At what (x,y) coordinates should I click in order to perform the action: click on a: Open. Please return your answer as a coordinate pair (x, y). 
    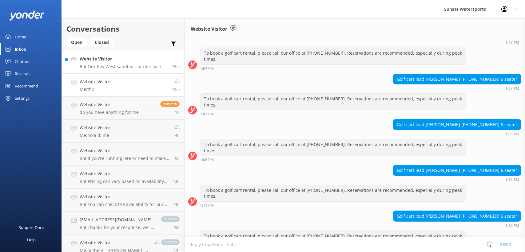
    Looking at the image, I should click on (78, 42).